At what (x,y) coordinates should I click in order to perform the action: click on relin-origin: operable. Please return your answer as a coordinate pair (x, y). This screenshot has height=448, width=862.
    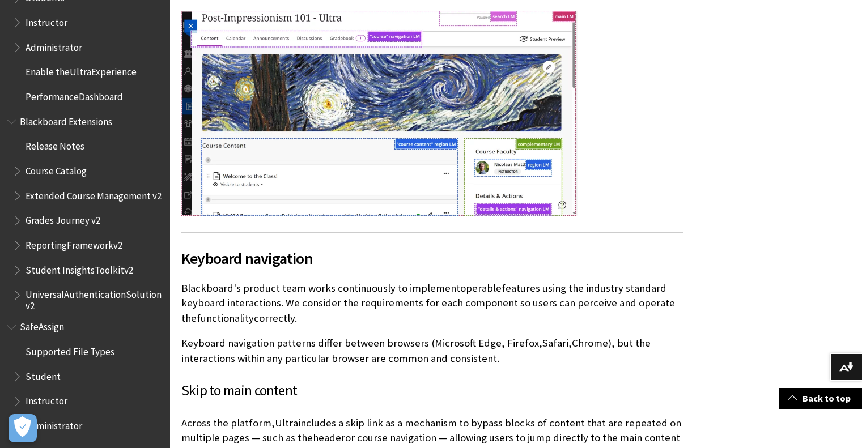
    Looking at the image, I should click on (481, 288).